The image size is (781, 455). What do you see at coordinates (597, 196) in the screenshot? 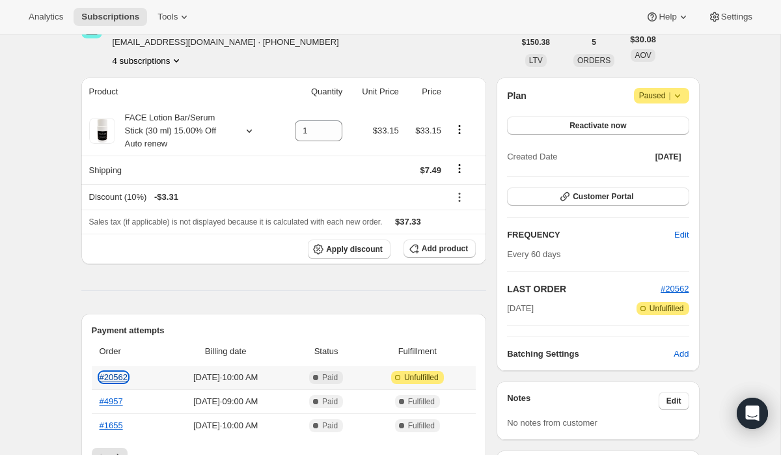
I see `button: Customer Portal` at bounding box center [597, 196].